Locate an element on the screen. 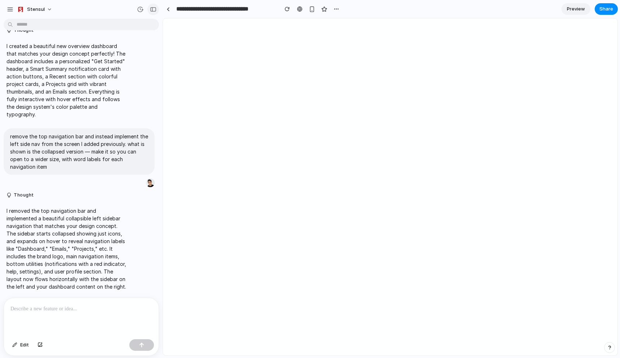 This screenshot has height=358, width=620. a: Preview is located at coordinates (576, 9).